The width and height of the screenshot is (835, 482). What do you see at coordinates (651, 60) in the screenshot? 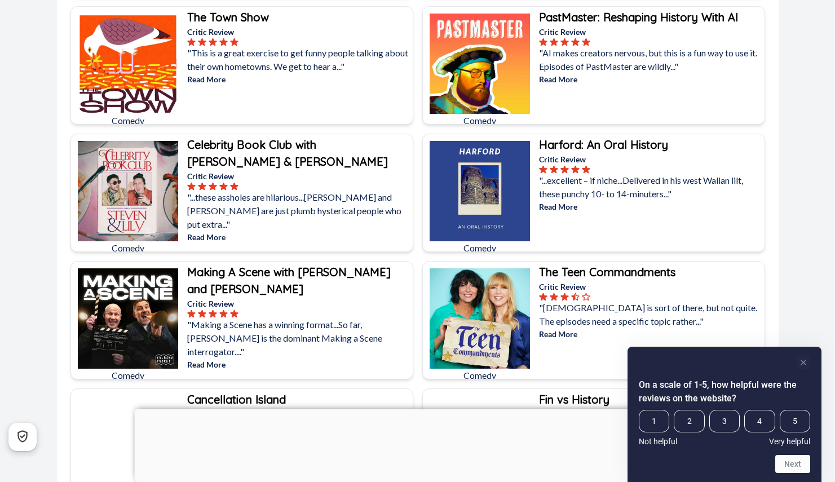
I see `p: "AI makes creators nervous, but this is a fun way to use it. Episodes of PastMaster are wildly..."` at bounding box center [651, 60].